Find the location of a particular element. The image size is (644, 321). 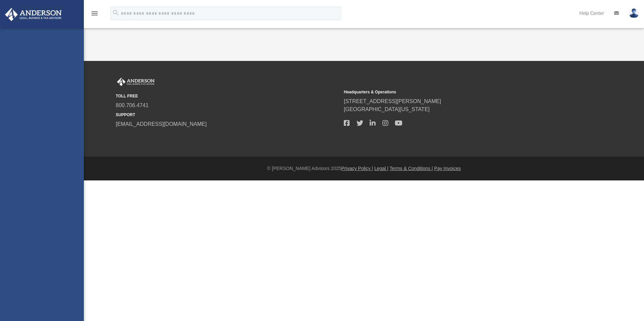

a: menu is located at coordinates (94, 15).